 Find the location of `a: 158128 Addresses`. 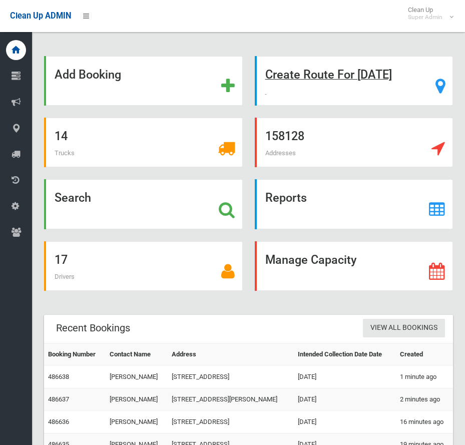

a: 158128 Addresses is located at coordinates (354, 142).